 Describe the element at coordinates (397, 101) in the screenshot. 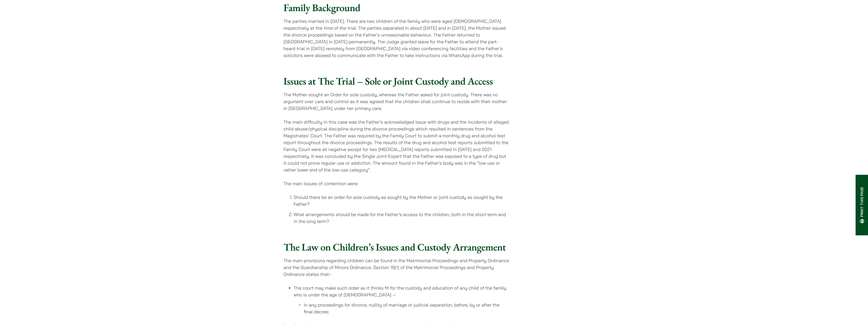

I see `p: The Mother sought an Order for sole custody, whereas the Father asked for joint custody. There wa...` at that location.